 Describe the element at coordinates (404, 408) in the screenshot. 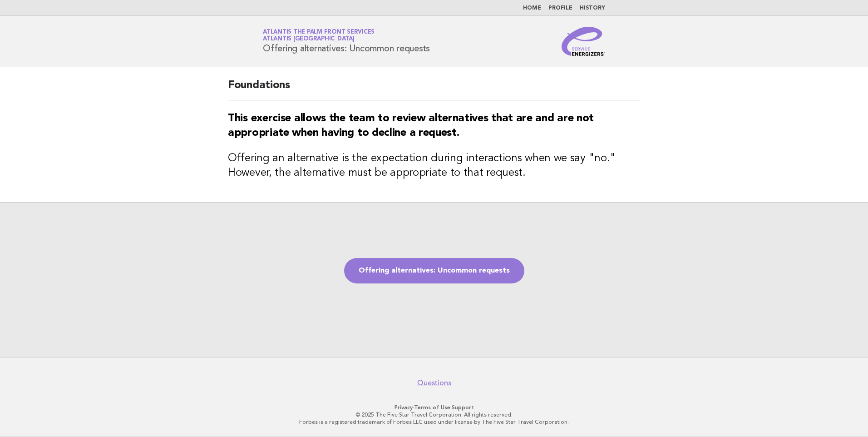

I see `a: Privacy` at that location.